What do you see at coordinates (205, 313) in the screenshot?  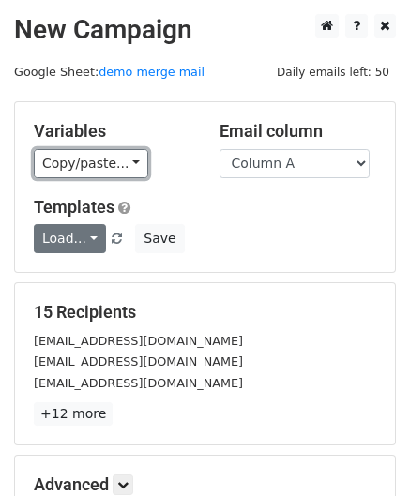 I see `h5: 15 Recipients` at bounding box center [205, 313].